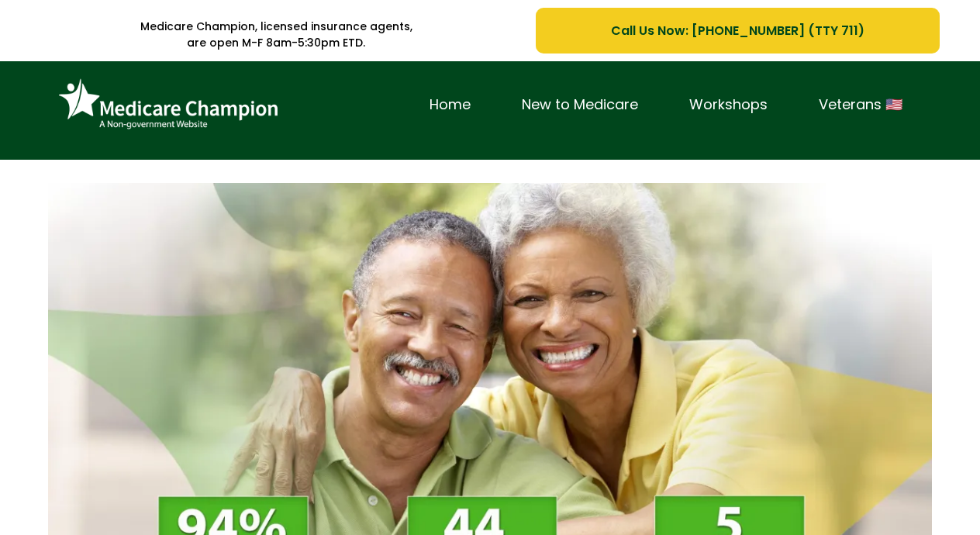 This screenshot has width=980, height=535. I want to click on a: Veterans 🇺🇸, so click(861, 105).